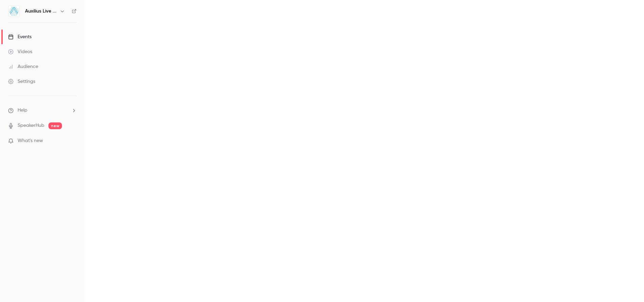 This screenshot has width=644, height=302. Describe the element at coordinates (20, 52) in the screenshot. I see `div: Videos` at that location.